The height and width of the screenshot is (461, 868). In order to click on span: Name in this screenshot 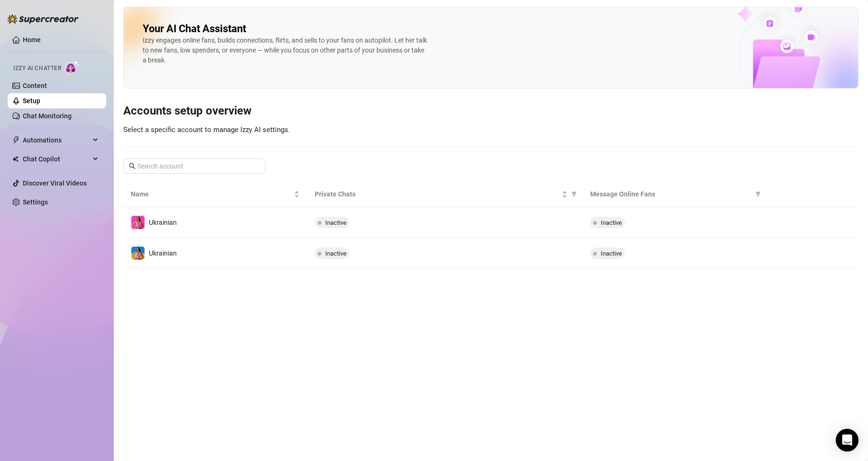, I will do `click(211, 194)`.